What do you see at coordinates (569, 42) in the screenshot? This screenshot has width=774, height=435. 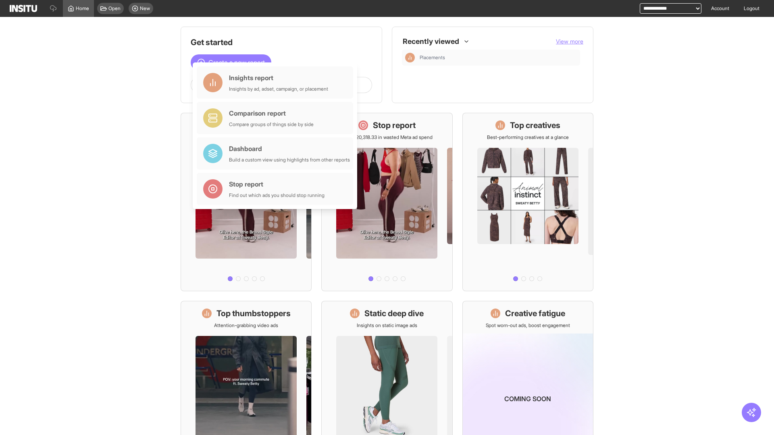 I see `button: View more` at bounding box center [569, 42].